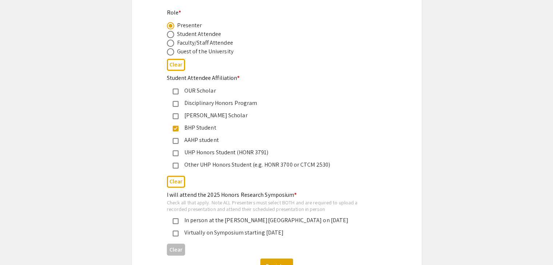 This screenshot has height=265, width=553. Describe the element at coordinates (199, 34) in the screenshot. I see `div: Student Attendee` at that location.